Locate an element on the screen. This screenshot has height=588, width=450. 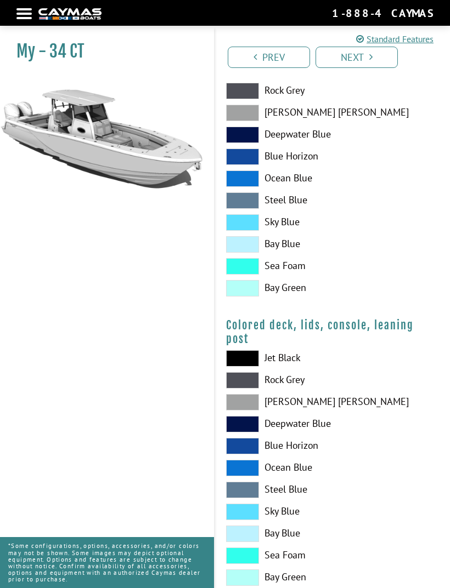
h1: My - 34 CT is located at coordinates (101, 51).